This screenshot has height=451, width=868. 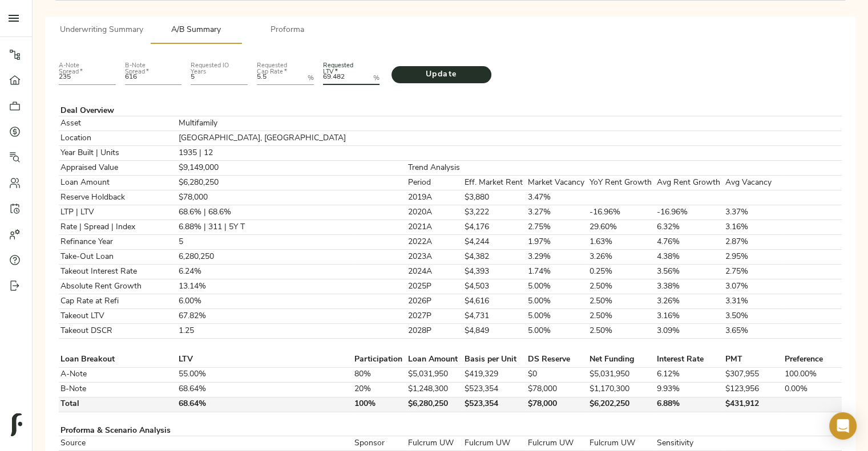 I want to click on label: Requested Cap Rate, so click(x=278, y=69).